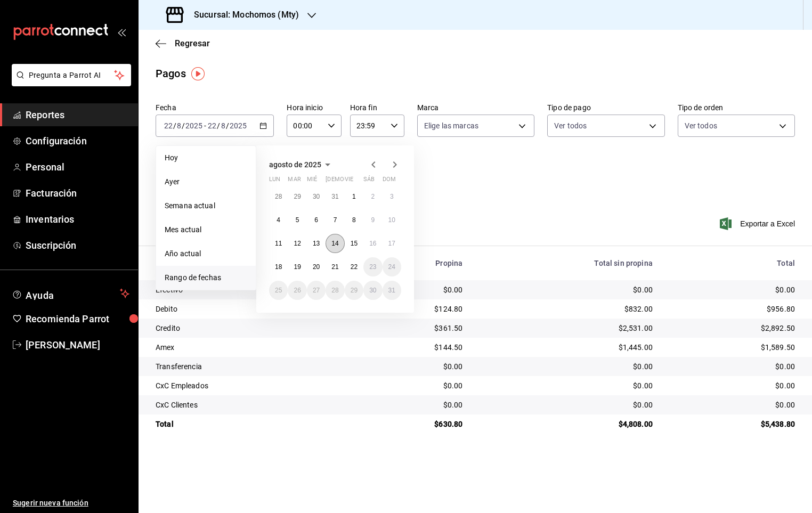 This screenshot has height=513, width=812. Describe the element at coordinates (297, 243) in the screenshot. I see `abbr: 12 de agosto de 2025` at that location.